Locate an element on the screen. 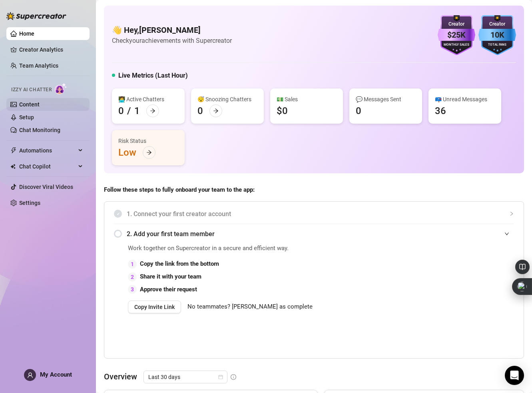 This screenshot has height=393, width=532. div: $0 is located at coordinates (283, 111).